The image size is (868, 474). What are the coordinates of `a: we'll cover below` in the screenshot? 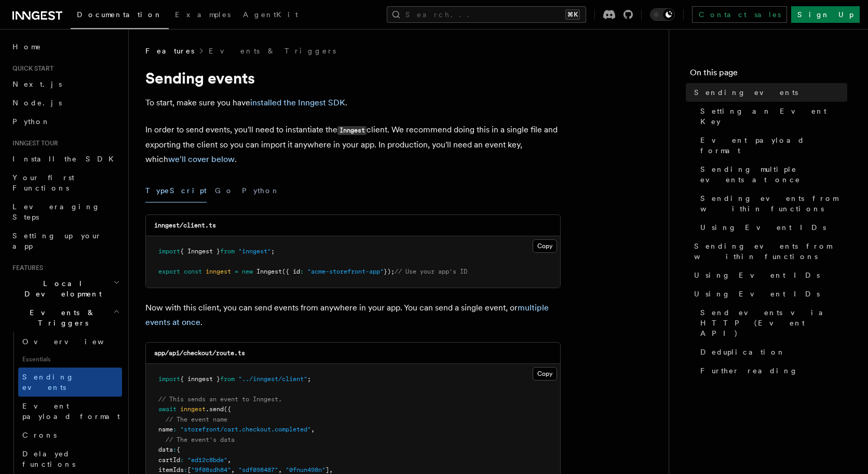 It's located at (201, 159).